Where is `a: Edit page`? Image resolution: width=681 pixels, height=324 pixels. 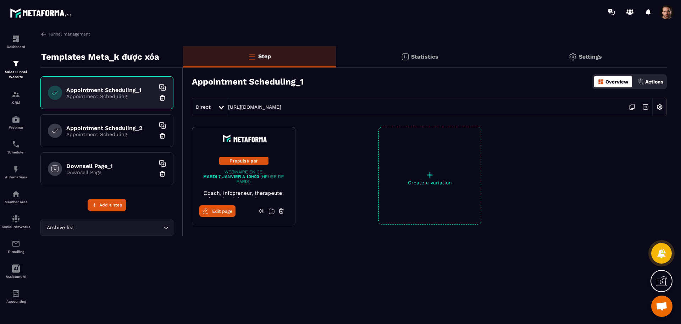 a: Edit page is located at coordinates (218, 211).